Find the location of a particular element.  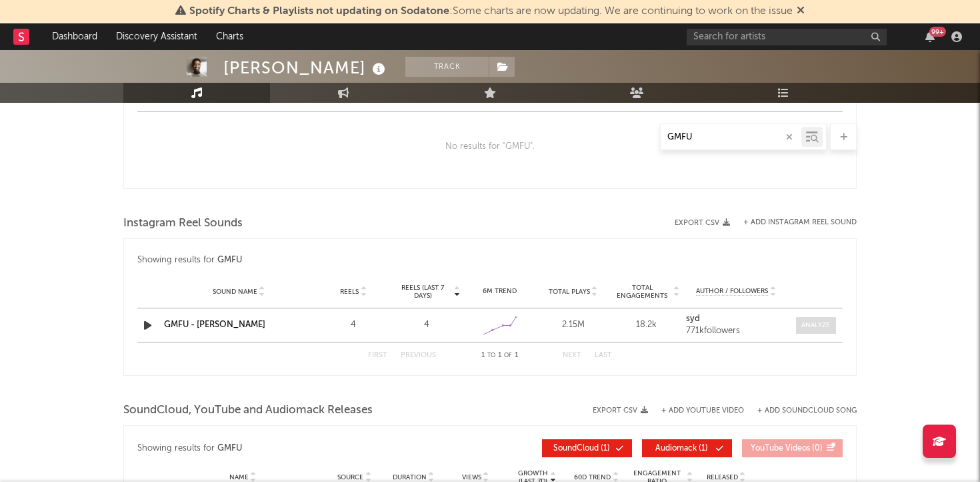

div: 6M Trend is located at coordinates (500, 291).